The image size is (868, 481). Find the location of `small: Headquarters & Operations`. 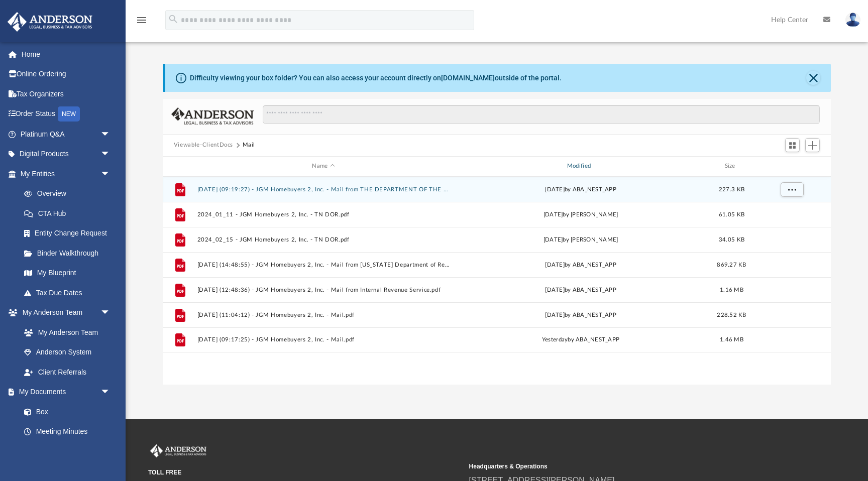

small: Headquarters & Operations is located at coordinates (626, 467).